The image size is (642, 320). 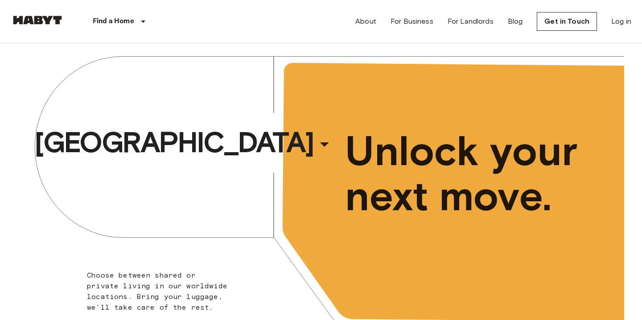 I want to click on a: Log in, so click(x=621, y=21).